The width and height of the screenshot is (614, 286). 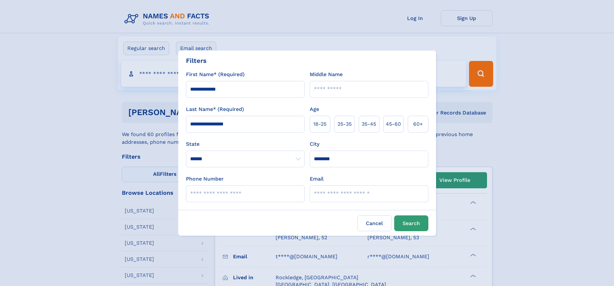 I want to click on span: 60+, so click(x=418, y=124).